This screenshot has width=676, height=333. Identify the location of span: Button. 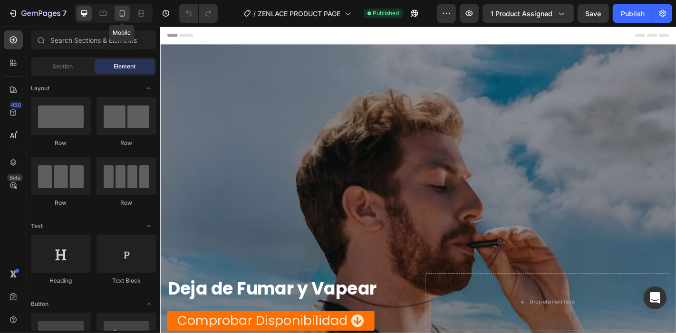
(39, 304).